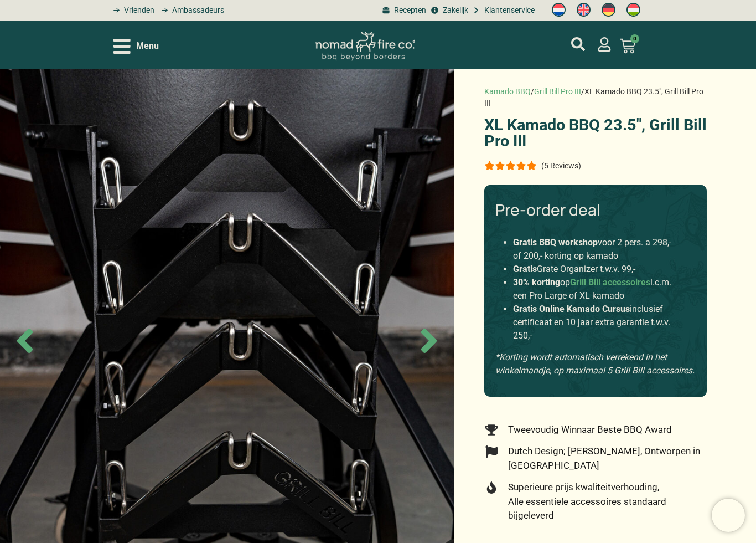 The height and width of the screenshot is (543, 756). Describe the element at coordinates (596, 210) in the screenshot. I see `h3: Pre-order deal` at that location.